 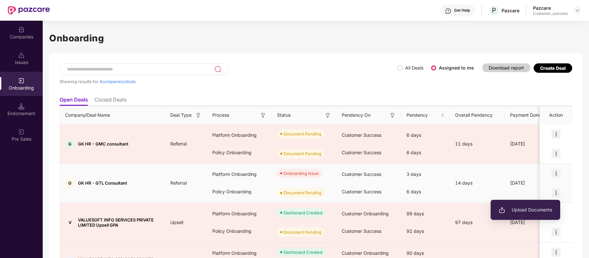 What do you see at coordinates (414, 68) in the screenshot?
I see `label: All Deals` at bounding box center [414, 68].